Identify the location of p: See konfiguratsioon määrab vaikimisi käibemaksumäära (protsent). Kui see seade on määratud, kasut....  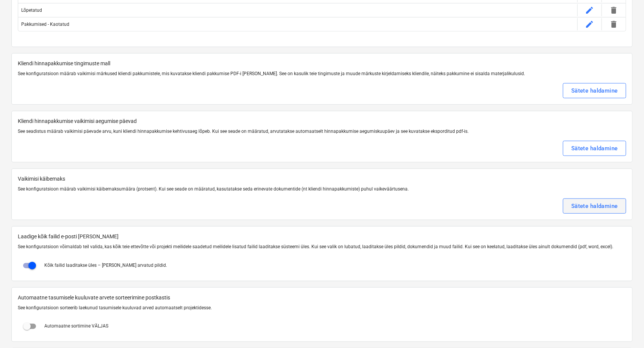
(322, 189).